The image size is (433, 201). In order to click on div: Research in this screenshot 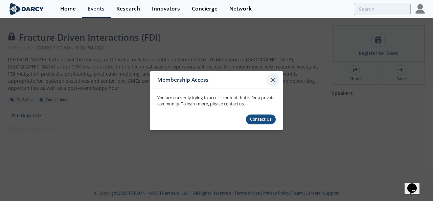, I will do `click(128, 9)`.